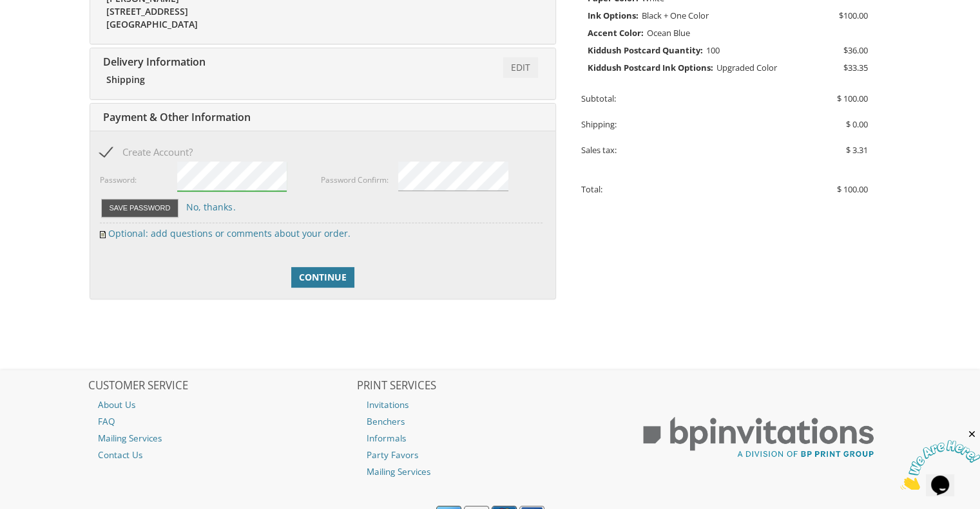 This screenshot has height=509, width=980. Describe the element at coordinates (615, 33) in the screenshot. I see `span: Accent Color:` at that location.